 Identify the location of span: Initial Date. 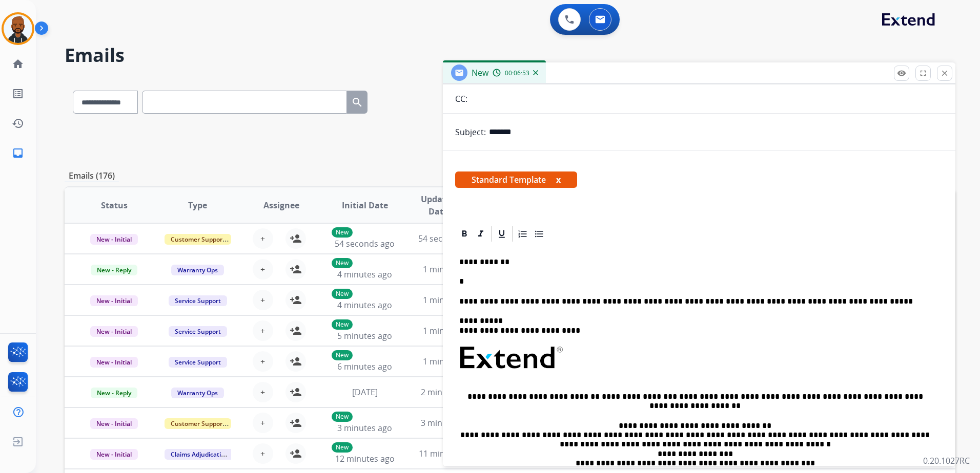
(364, 205).